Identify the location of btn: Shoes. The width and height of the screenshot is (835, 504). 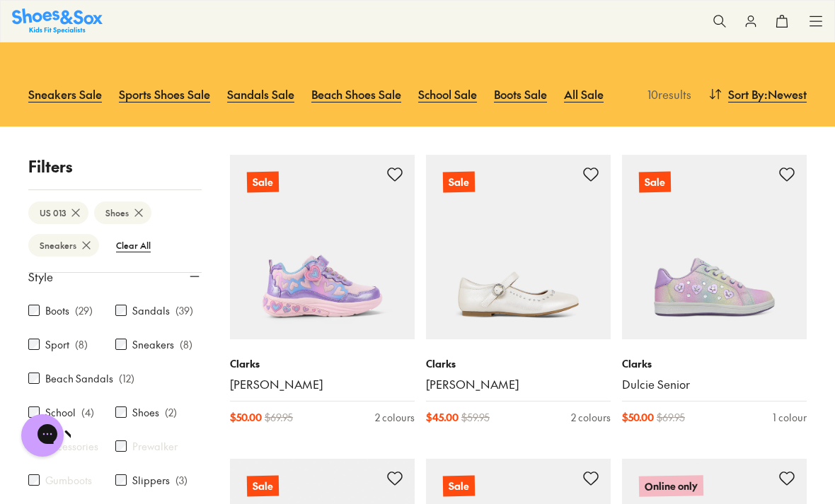
(122, 213).